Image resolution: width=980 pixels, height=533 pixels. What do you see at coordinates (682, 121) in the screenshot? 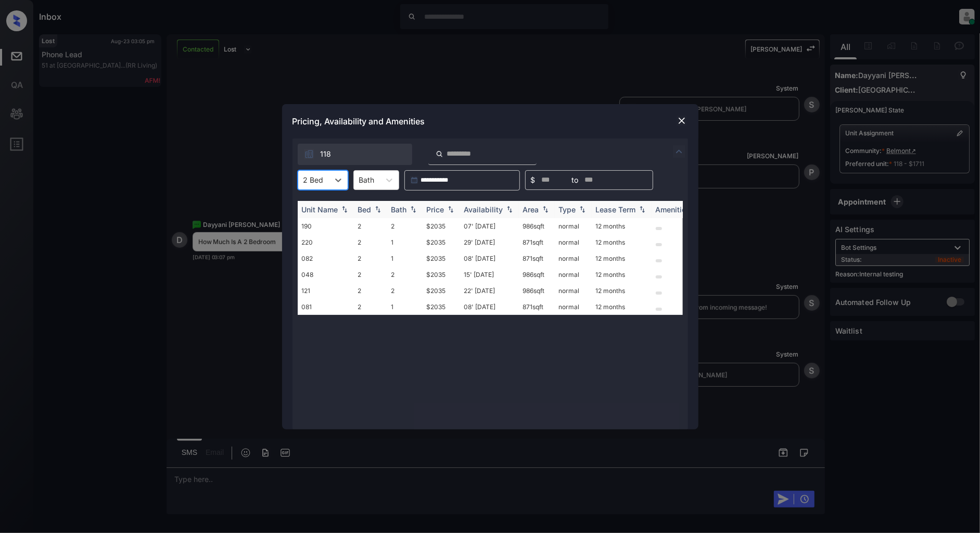
I see `img: close` at bounding box center [682, 121].